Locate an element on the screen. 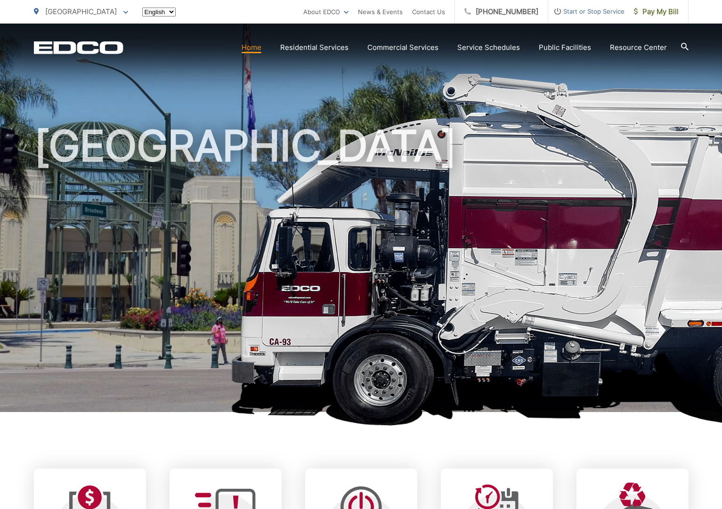 The width and height of the screenshot is (722, 509). select: Select a language is located at coordinates (159, 12).